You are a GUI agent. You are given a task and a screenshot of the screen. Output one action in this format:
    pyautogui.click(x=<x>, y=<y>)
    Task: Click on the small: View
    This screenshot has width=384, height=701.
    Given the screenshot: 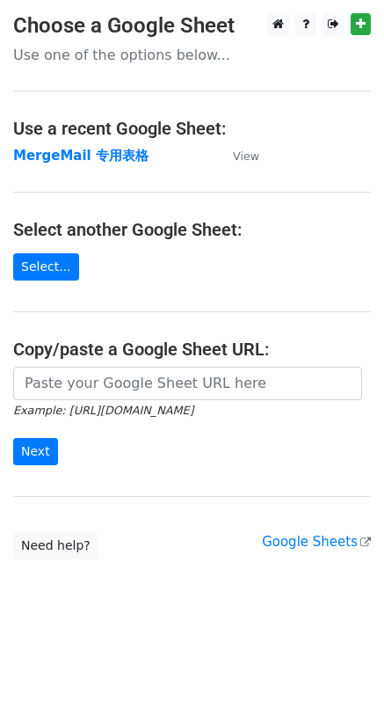 What is the action you would take?
    pyautogui.click(x=246, y=156)
    